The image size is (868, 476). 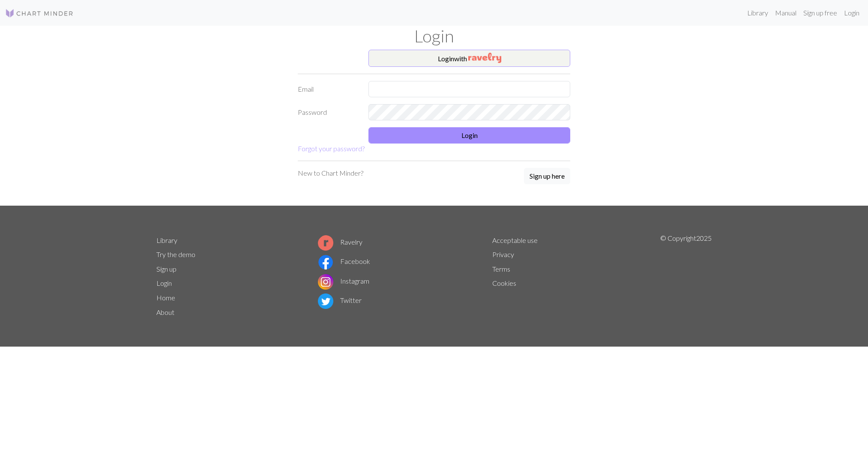 What do you see at coordinates (503, 254) in the screenshot?
I see `a: Privacy` at bounding box center [503, 254].